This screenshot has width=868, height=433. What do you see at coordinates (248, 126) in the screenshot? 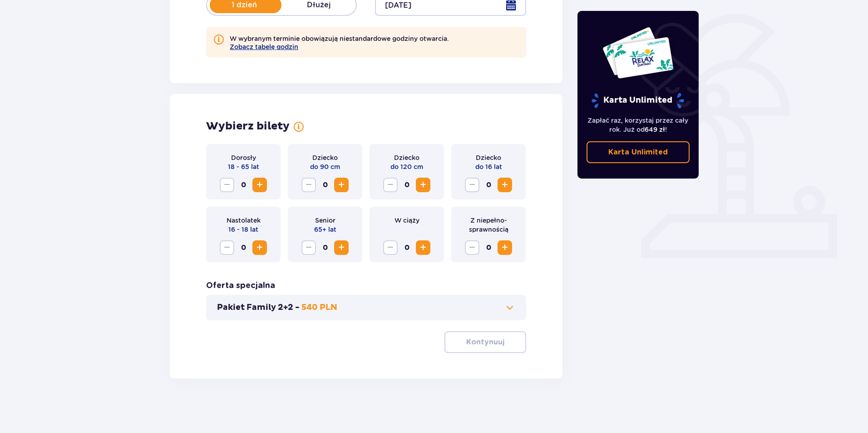
I see `h2: Wybierz bilety` at bounding box center [248, 126].